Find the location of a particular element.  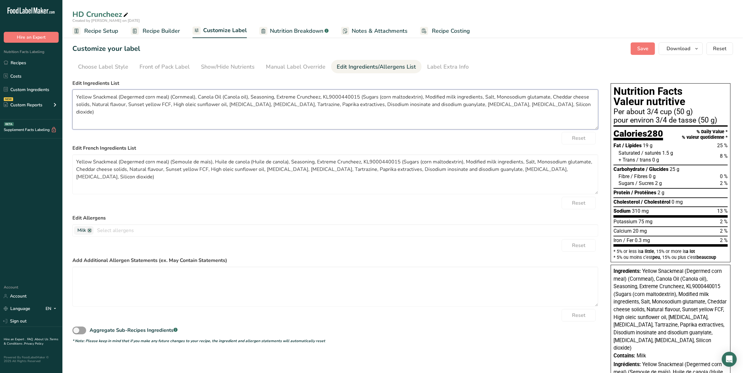

span: 75 mg is located at coordinates (645, 221).